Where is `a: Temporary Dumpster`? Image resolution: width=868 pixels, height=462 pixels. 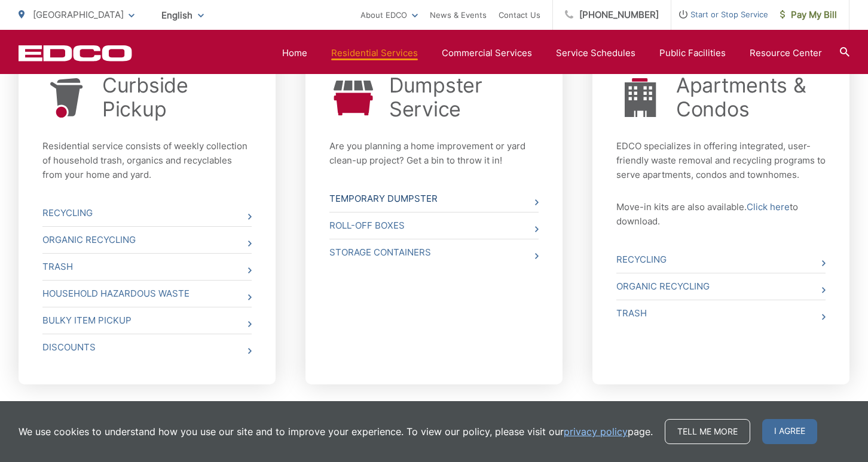
a: Temporary Dumpster is located at coordinates (434, 199).